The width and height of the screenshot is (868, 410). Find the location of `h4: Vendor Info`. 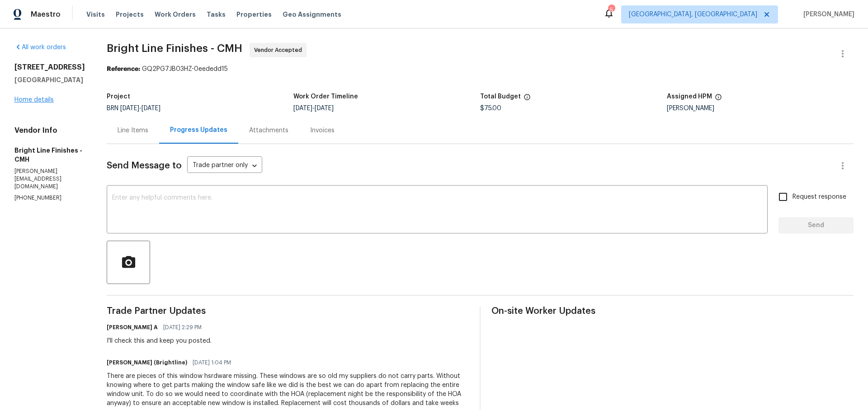

h4: Vendor Info is located at coordinates (50, 130).